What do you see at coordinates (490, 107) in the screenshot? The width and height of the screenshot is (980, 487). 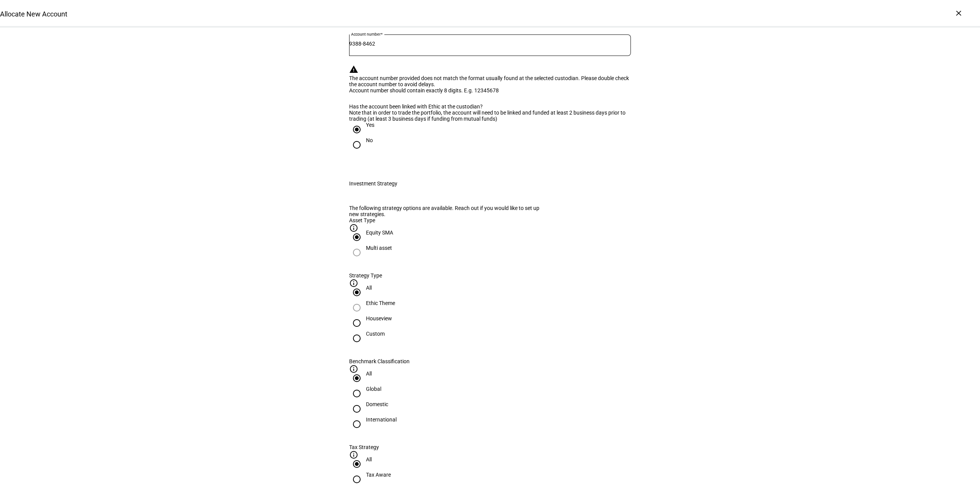 I see `div: Has the account been linked with Ethic at the custodian?` at bounding box center [490, 107].